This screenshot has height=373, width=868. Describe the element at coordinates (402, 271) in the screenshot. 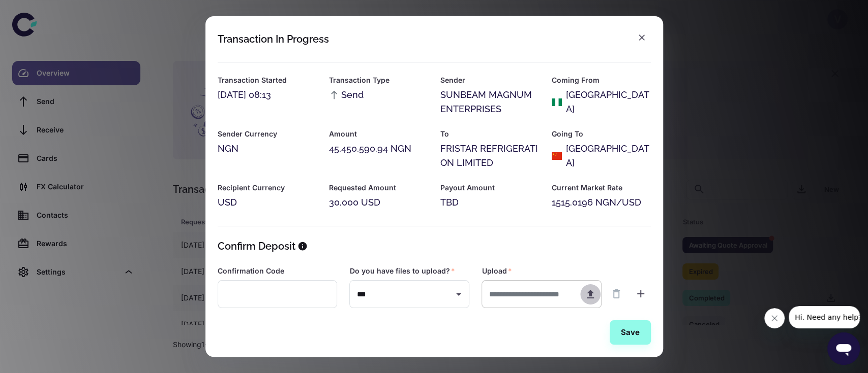

I see `label: Do you have files to upload?` at that location.